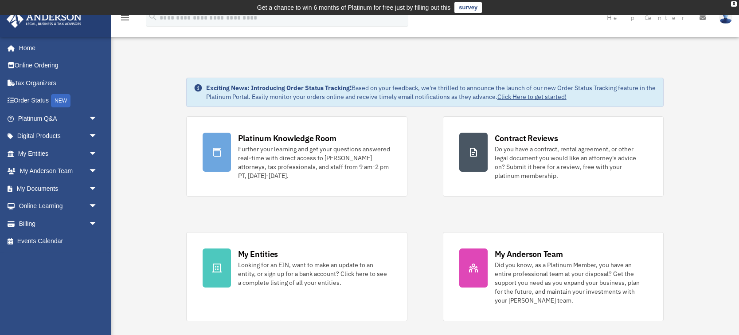 The width and height of the screenshot is (739, 335). What do you see at coordinates (526, 138) in the screenshot?
I see `div: Contract Reviews` at bounding box center [526, 138].